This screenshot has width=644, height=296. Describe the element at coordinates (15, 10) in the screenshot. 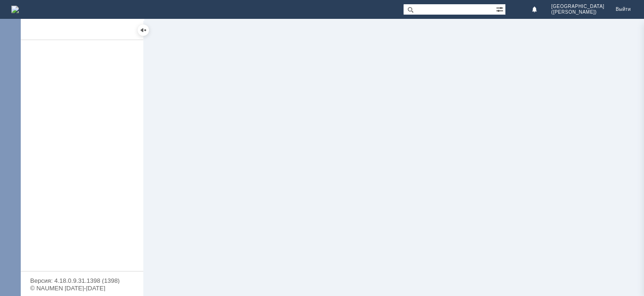

I see `a: Перейти на домашнюю страницу` at that location.